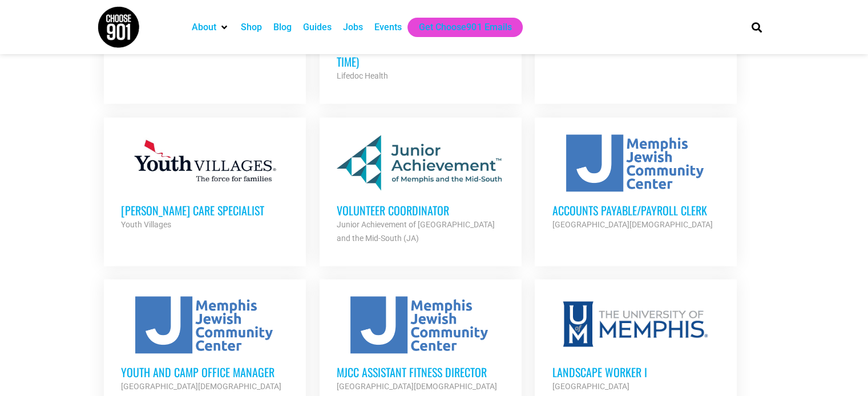  Describe the element at coordinates (203, 28) in the screenshot. I see `a: About` at that location.